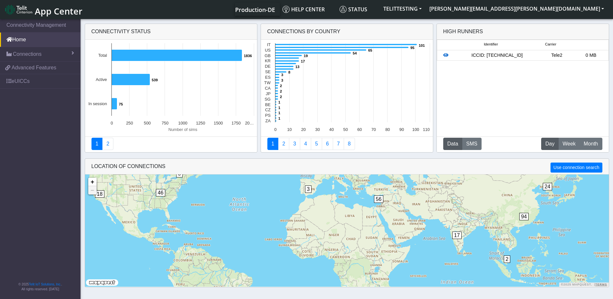 The width and height of the screenshot is (613, 299). What do you see at coordinates (346, 129) in the screenshot?
I see `text: 50` at bounding box center [346, 129].